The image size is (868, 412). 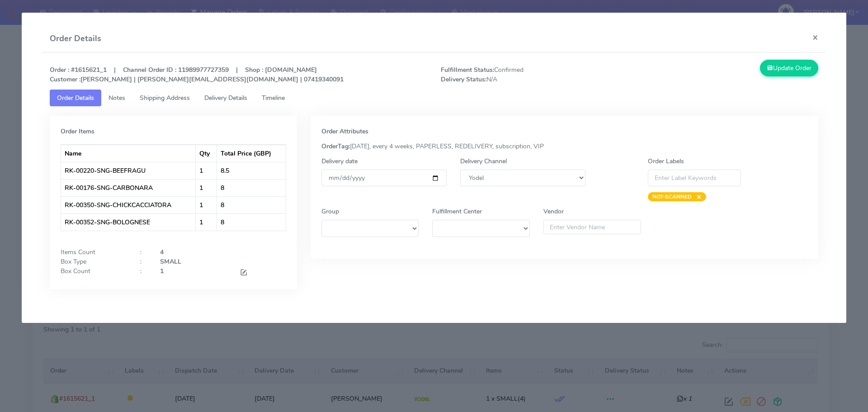 What do you see at coordinates (76, 38) in the screenshot?
I see `h4: Order Details` at bounding box center [76, 38].